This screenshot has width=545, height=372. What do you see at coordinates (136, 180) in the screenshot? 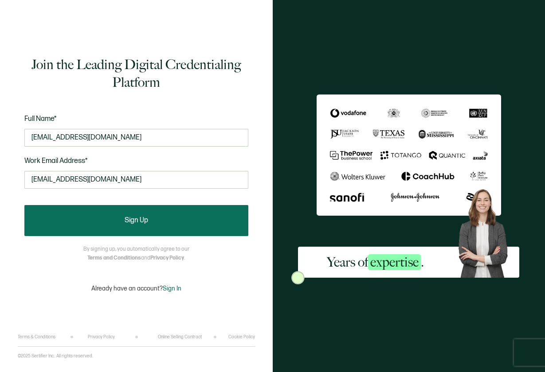
I see `input: Enter your work email address` at bounding box center [136, 180].